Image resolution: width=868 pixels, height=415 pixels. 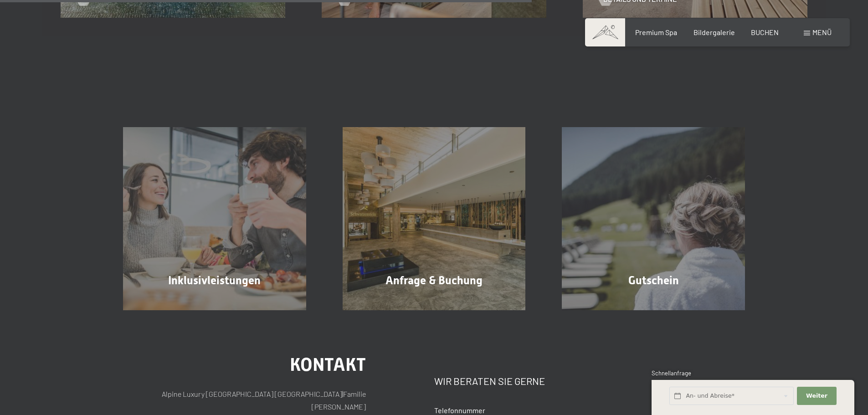 I want to click on span: BUCHEN, so click(x=765, y=32).